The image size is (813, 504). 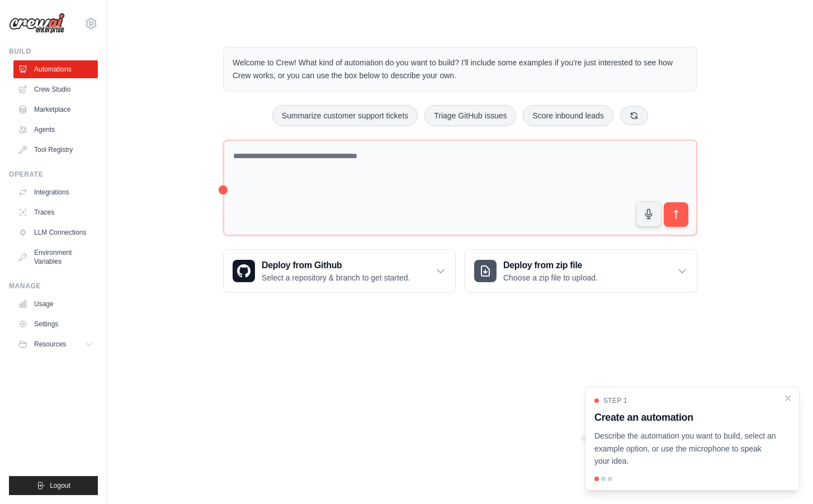 I want to click on span: Resources, so click(x=50, y=344).